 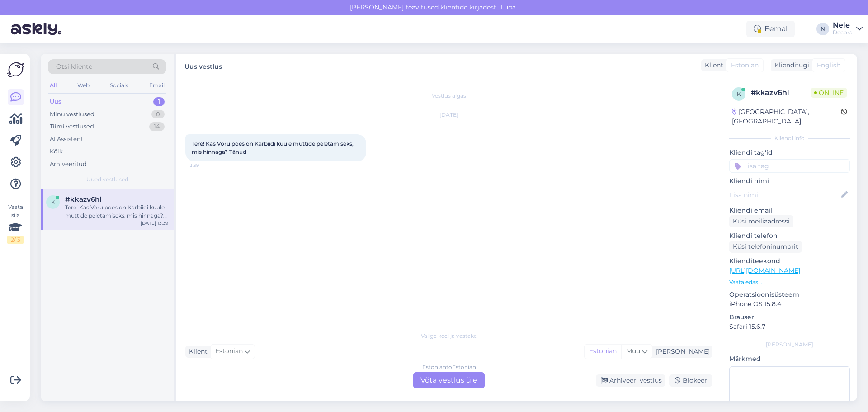 I want to click on div: Uus, so click(x=55, y=102).